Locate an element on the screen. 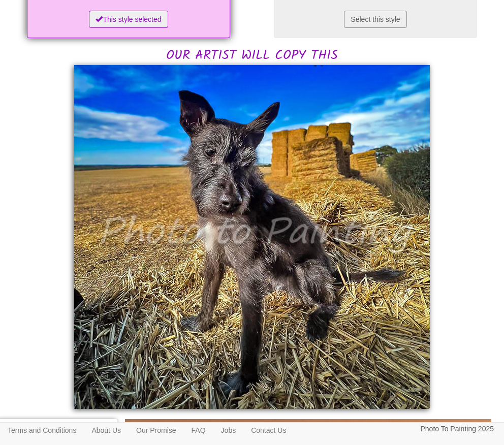 The width and height of the screenshot is (504, 445). a: About Us is located at coordinates (106, 430).